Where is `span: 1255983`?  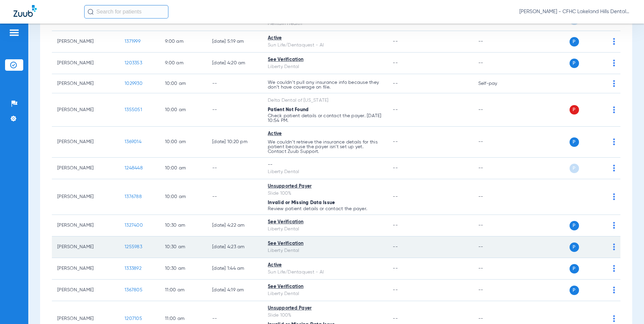
span: 1255983 is located at coordinates (133, 247).